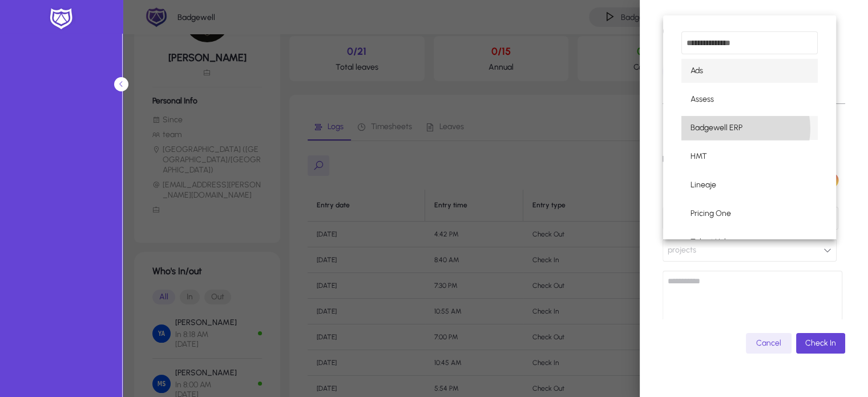 The width and height of the screenshot is (868, 397). I want to click on mat-option: Talent Hub, so click(749, 242).